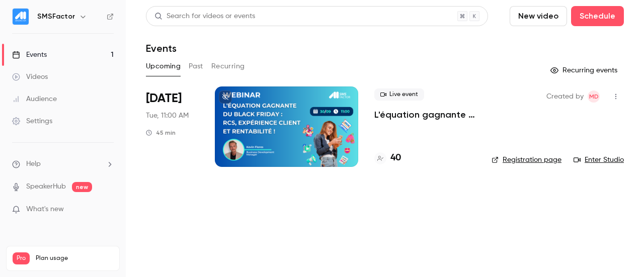  I want to click on img: SMSFactor, so click(21, 16).